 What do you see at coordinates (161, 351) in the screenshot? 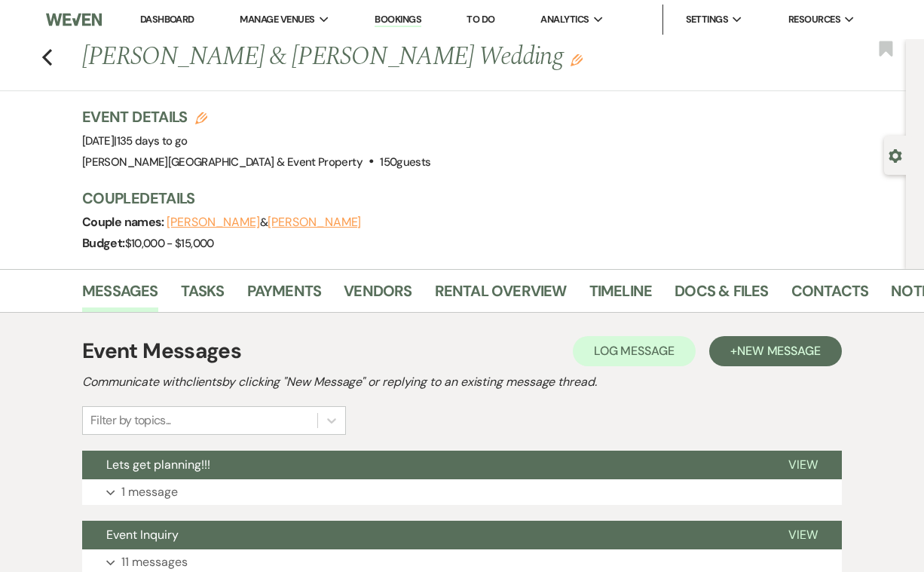
I see `h1: Event Messages` at bounding box center [161, 351].